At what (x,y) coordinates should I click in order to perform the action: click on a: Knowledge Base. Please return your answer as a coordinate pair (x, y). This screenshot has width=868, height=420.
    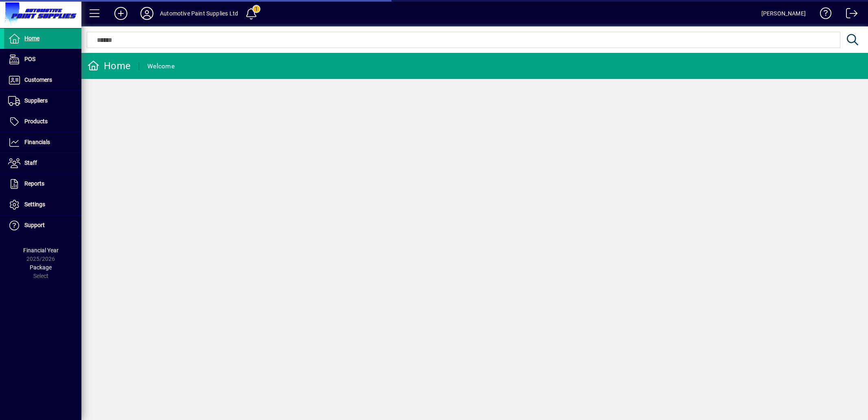
    Looking at the image, I should click on (823, 14).